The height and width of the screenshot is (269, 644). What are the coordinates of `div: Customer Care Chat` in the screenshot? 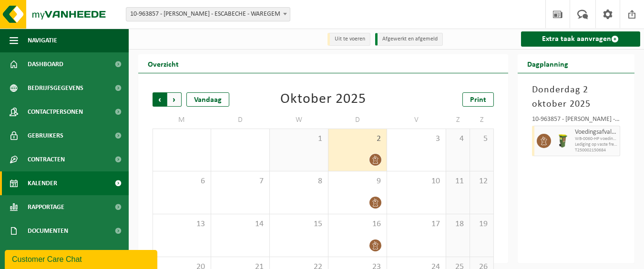 It's located at (76, 11).